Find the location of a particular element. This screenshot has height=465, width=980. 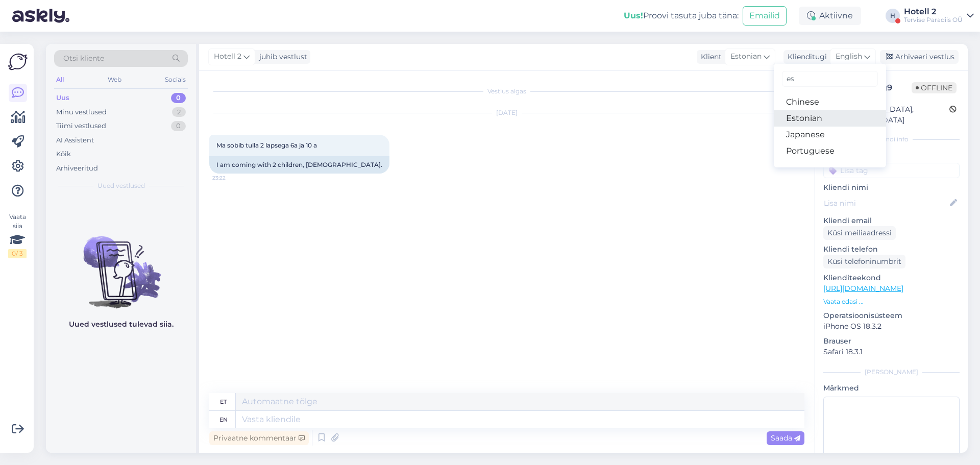

input: Lisa tag is located at coordinates (891, 170).